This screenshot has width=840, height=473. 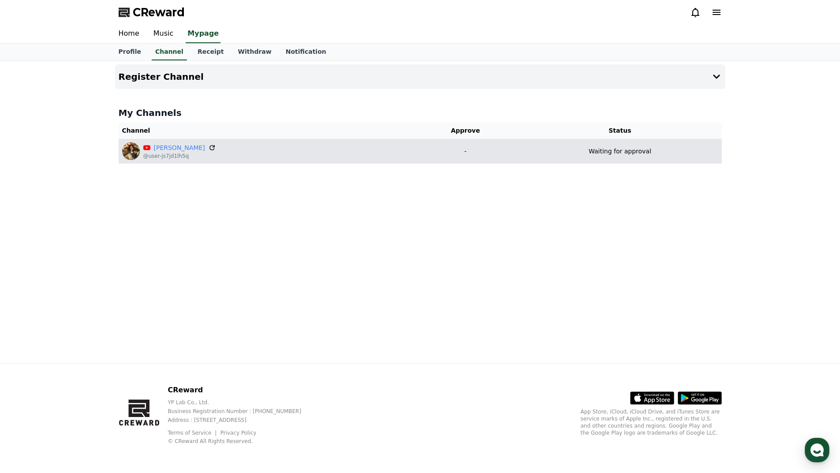 I want to click on a: Settings, so click(x=142, y=291).